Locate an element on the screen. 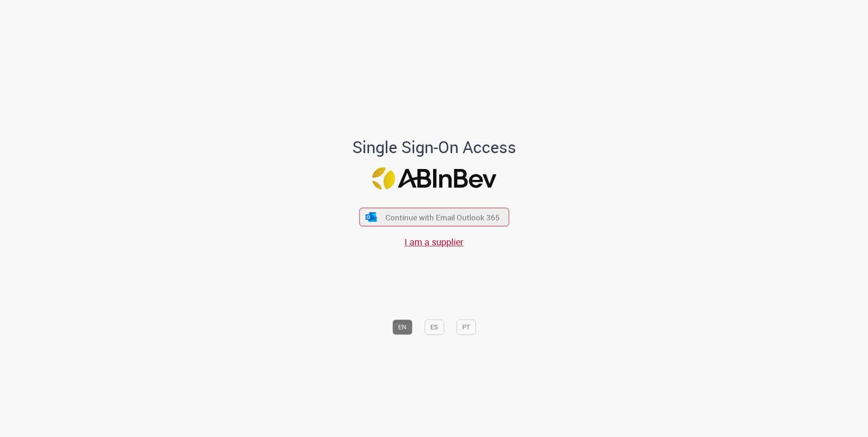 The width and height of the screenshot is (868, 437). button: ícone Azure/Microsoft 360 Continue with Email Outlook 365 is located at coordinates (434, 217).